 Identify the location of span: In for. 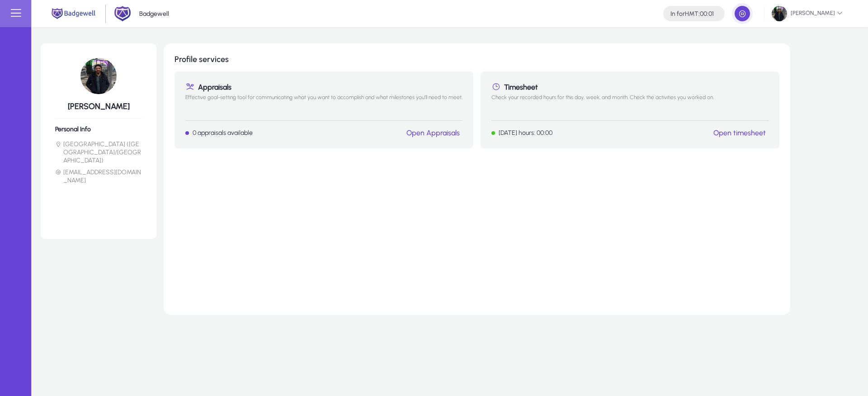
(678, 14).